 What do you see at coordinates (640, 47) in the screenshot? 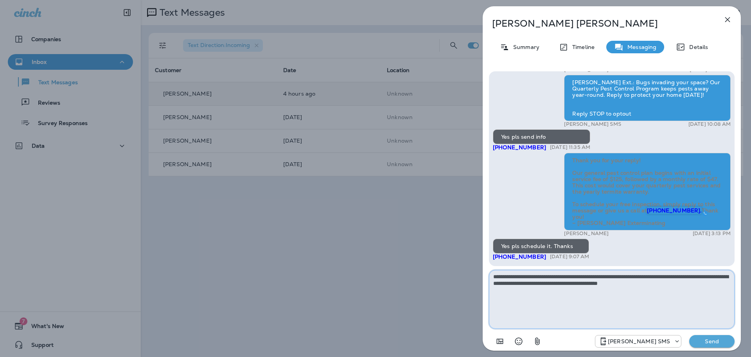
I see `p: Messaging` at bounding box center [640, 47].